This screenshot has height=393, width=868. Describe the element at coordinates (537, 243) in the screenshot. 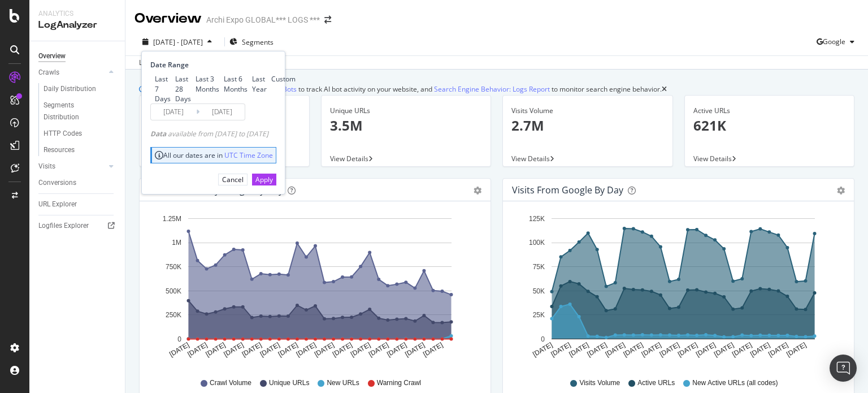

I see `text: 100K` at that location.